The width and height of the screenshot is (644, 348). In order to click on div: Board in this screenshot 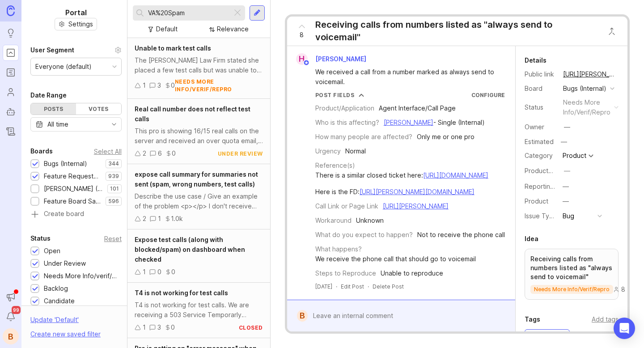, I will do `click(540, 89)`.